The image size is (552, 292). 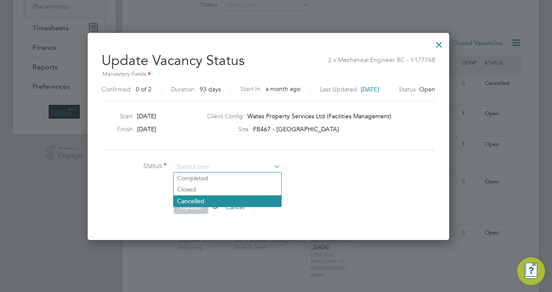 What do you see at coordinates (144, 89) in the screenshot?
I see `span: 0 of 2` at bounding box center [144, 89].